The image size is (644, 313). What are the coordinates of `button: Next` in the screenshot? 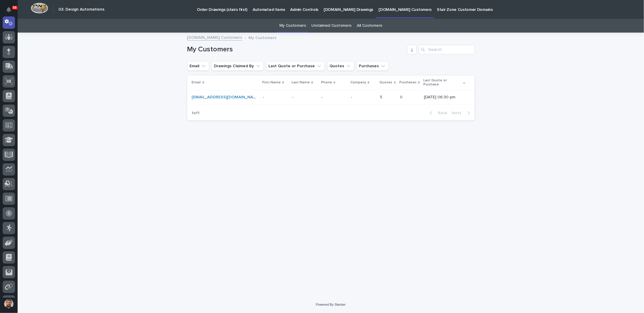 It's located at (462, 113).